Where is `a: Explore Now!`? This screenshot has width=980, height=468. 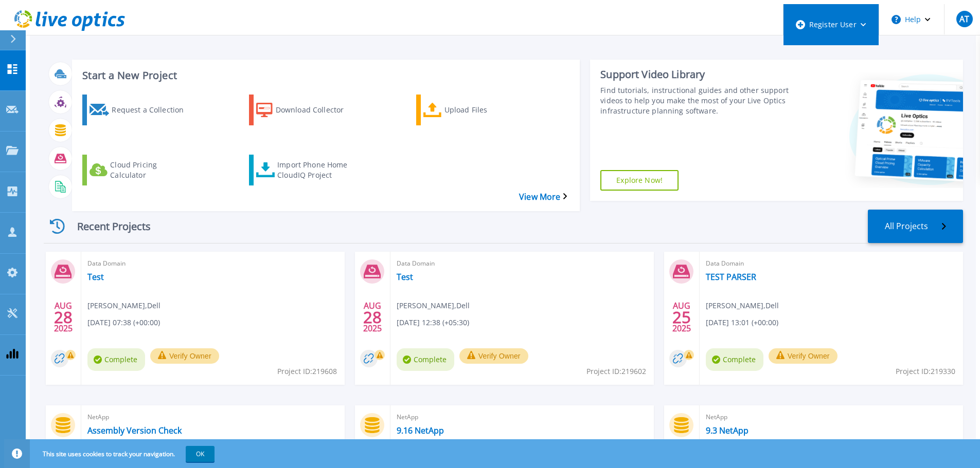 a: Explore Now! is located at coordinates (639, 180).